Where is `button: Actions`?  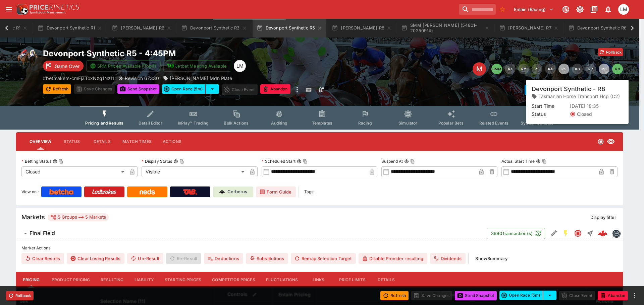
button: Actions is located at coordinates (172, 142).